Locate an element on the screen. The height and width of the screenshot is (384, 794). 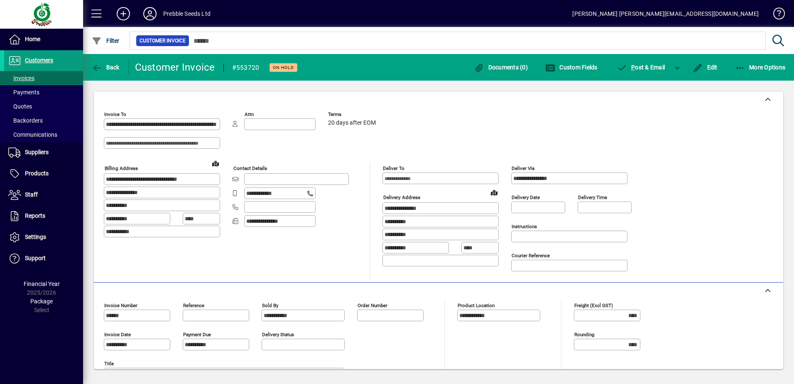
a: Quotes is located at coordinates (44, 106).